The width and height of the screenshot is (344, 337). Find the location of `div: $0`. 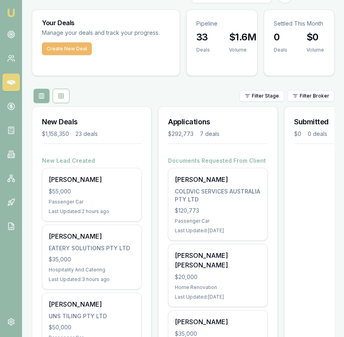

div: $0 is located at coordinates (298, 134).